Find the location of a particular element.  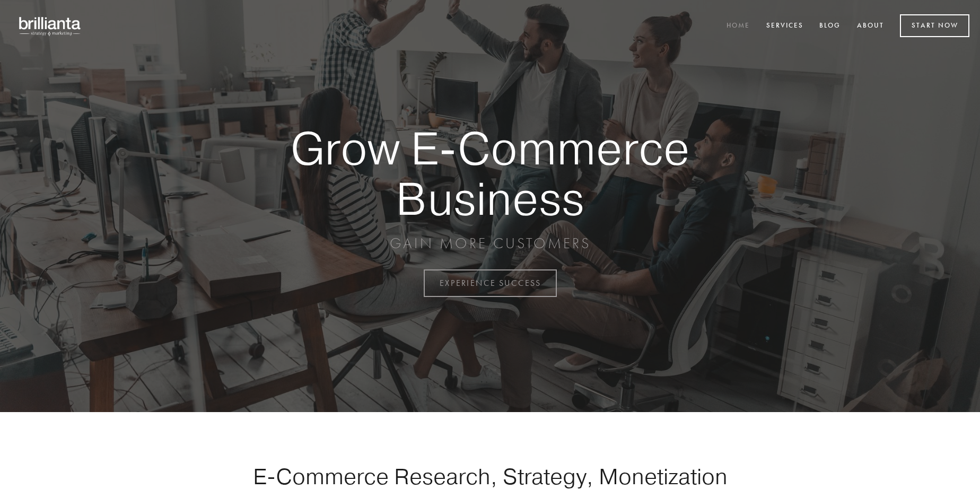

a: Home is located at coordinates (739, 26).